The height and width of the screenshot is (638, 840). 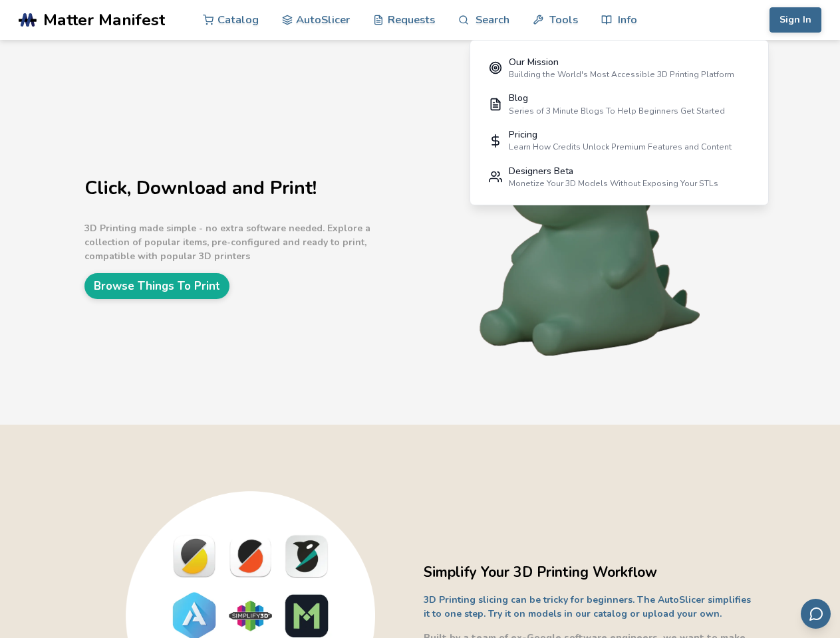 I want to click on h1: Click, Download and Print!, so click(x=251, y=188).